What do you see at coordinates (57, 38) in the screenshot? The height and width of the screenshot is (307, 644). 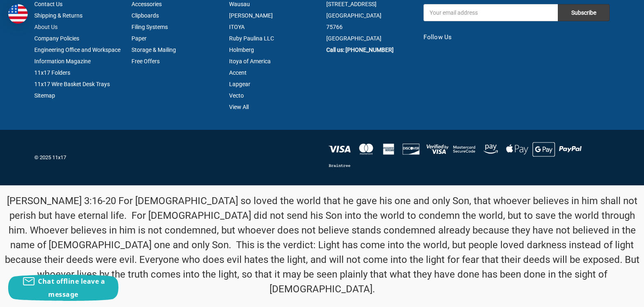 I see `a: Company Policies` at bounding box center [57, 38].